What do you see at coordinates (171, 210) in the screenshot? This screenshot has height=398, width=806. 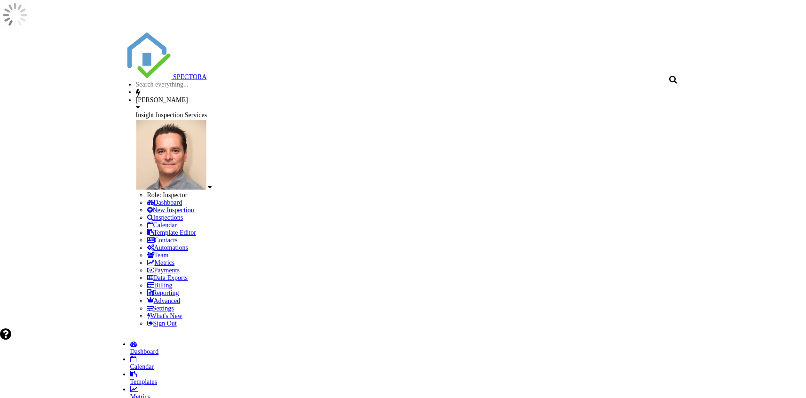 I see `a: New Inspection` at bounding box center [171, 210].